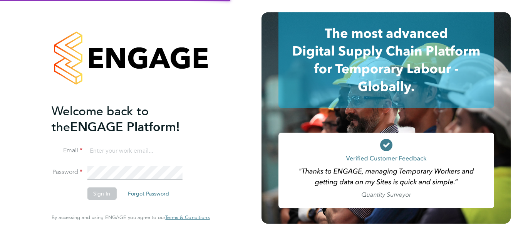 This screenshot has height=236, width=523. What do you see at coordinates (131, 217) in the screenshot?
I see `span: By accessing and using ENGAGE you agree to our` at bounding box center [131, 217].